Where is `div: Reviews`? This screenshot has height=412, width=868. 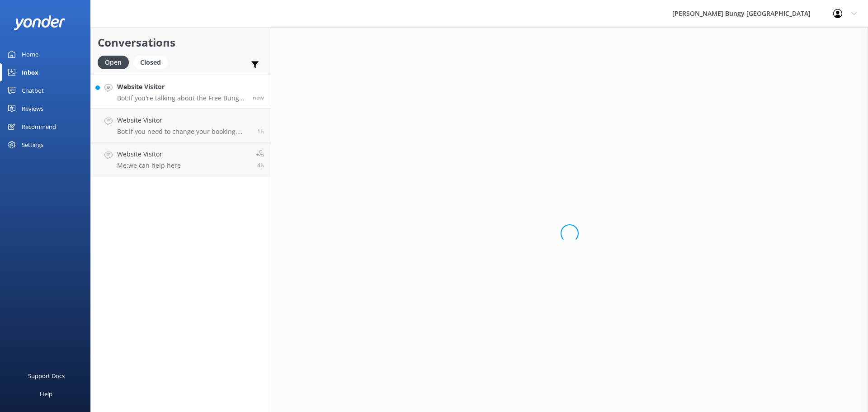
div: Reviews is located at coordinates (33, 109).